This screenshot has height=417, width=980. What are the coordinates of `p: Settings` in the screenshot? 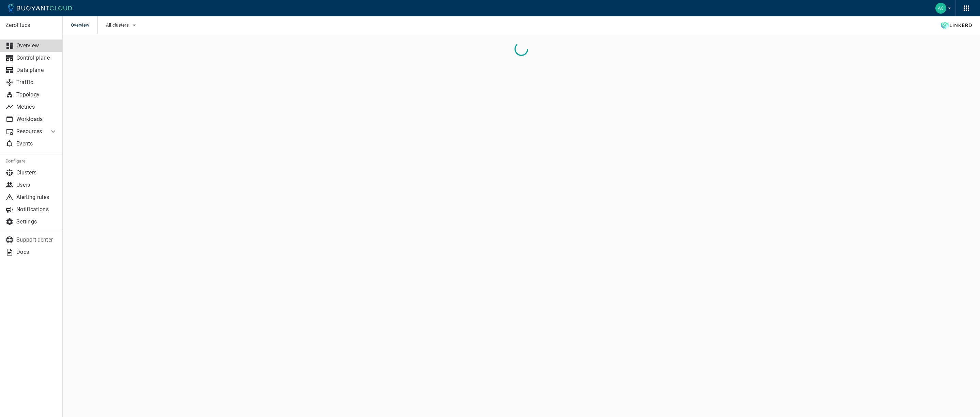 It's located at (37, 222).